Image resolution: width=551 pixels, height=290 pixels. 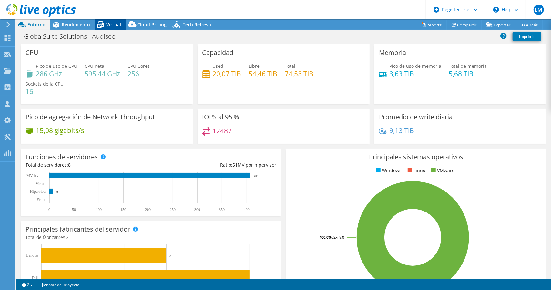 I want to click on svg: \n, so click(x=496, y=10).